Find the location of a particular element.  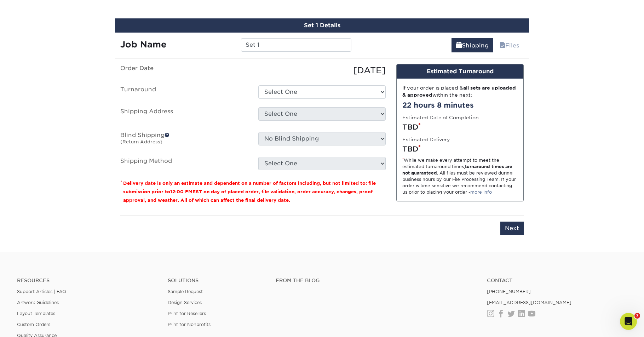

div: Set 1 Details is located at coordinates (322, 26).